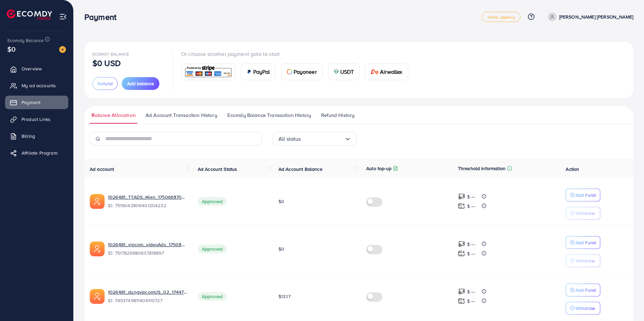 This screenshot has height=321, width=644. I want to click on img: menu, so click(63, 16).